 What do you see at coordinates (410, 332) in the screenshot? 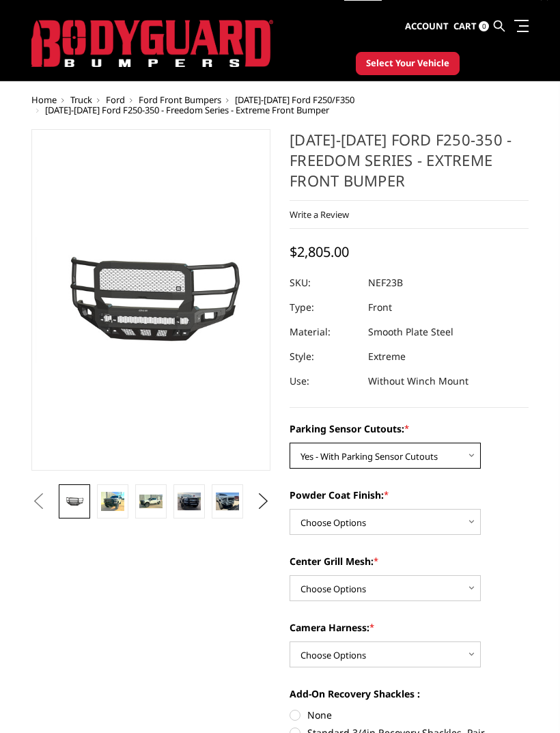
I see `dd: Smooth Plate Steel` at bounding box center [410, 332].